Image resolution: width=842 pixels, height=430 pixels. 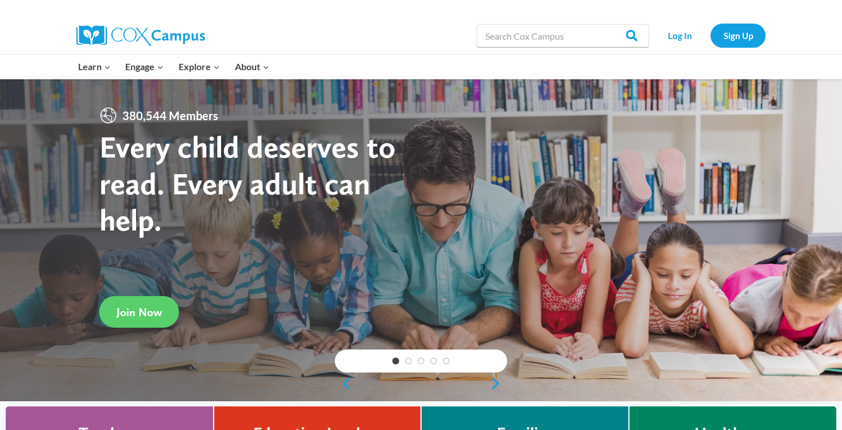 I want to click on a: Sign Up, so click(x=738, y=35).